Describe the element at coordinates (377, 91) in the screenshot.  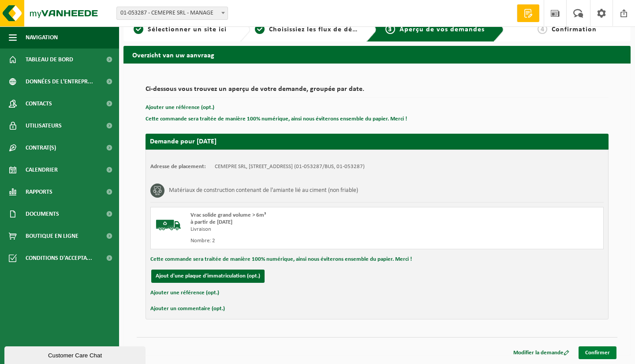
I see `h2: Ci-dessous vous trouvez un aperçu de votre demande, groupée par date.` at that location.